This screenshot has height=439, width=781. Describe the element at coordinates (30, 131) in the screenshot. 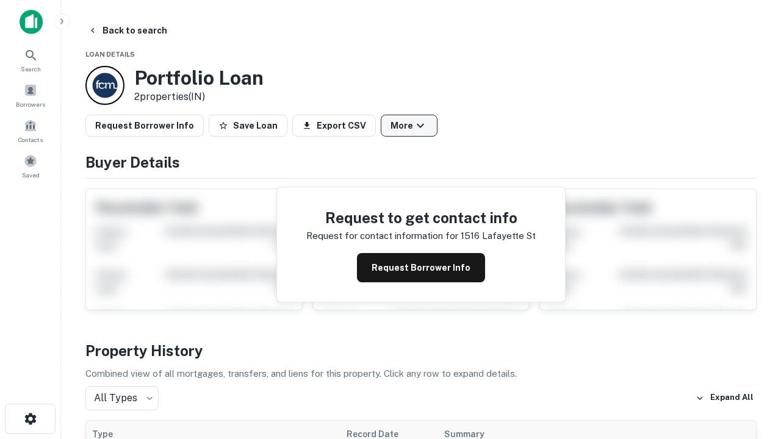

I see `div: Contacts` at that location.